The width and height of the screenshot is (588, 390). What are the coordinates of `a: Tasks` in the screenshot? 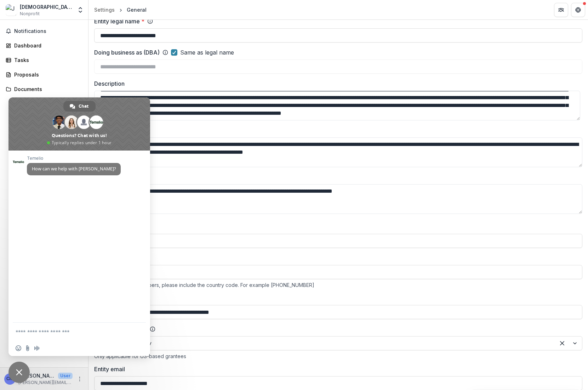 It's located at (44, 60).